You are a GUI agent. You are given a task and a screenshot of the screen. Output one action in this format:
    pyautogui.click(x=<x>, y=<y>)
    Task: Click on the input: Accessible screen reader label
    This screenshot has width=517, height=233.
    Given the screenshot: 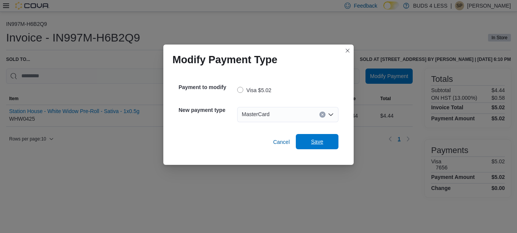 What is the action you would take?
    pyautogui.click(x=273, y=115)
    